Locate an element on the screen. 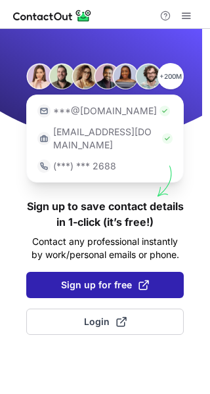 This screenshot has width=210, height=394. img: Person #3 is located at coordinates (85, 76).